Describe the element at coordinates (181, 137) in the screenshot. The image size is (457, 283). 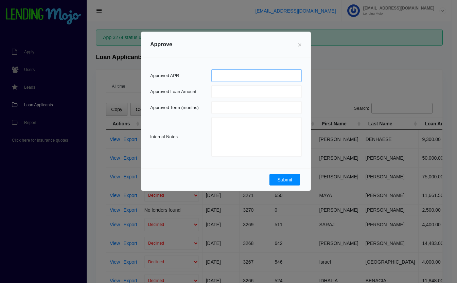
I see `div: Internal Notes` at that location.